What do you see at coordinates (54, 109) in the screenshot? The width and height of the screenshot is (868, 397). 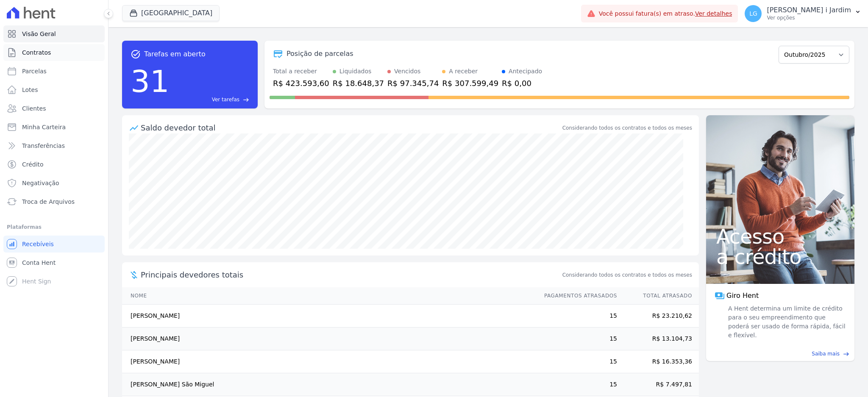 I see `a: Clientes` at bounding box center [54, 109].